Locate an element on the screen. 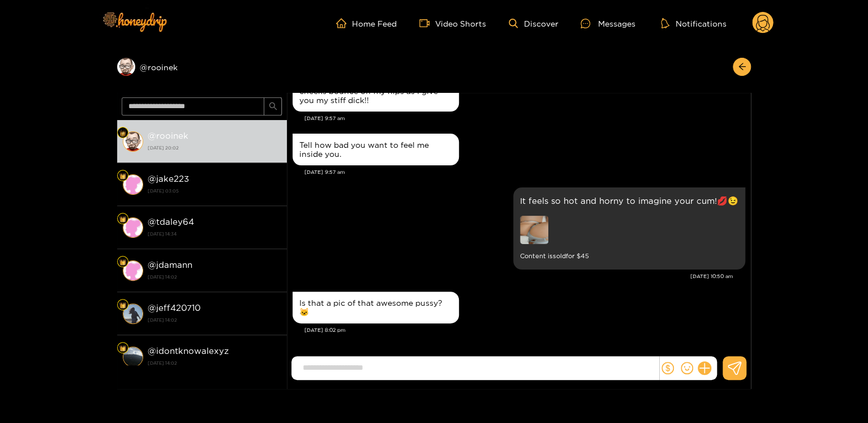 This screenshot has height=423, width=868. strong: @ jdamann is located at coordinates (170, 265).